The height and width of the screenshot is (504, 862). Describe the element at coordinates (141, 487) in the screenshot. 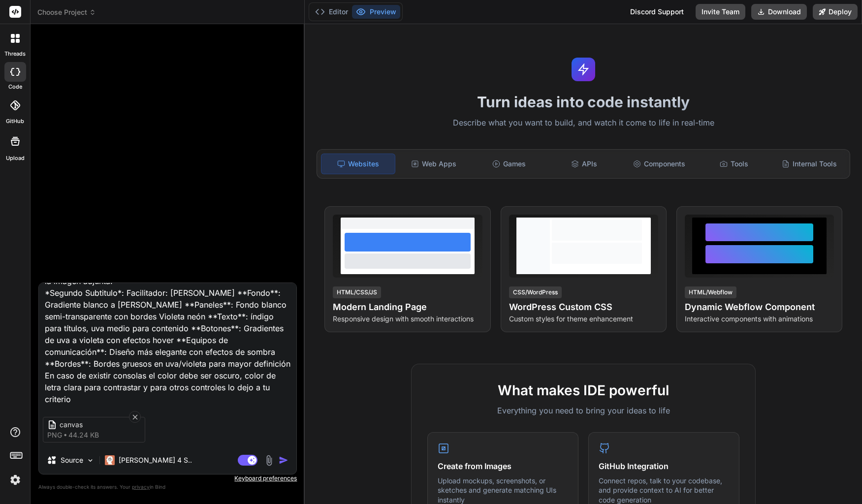

I see `span: privacy` at that location.